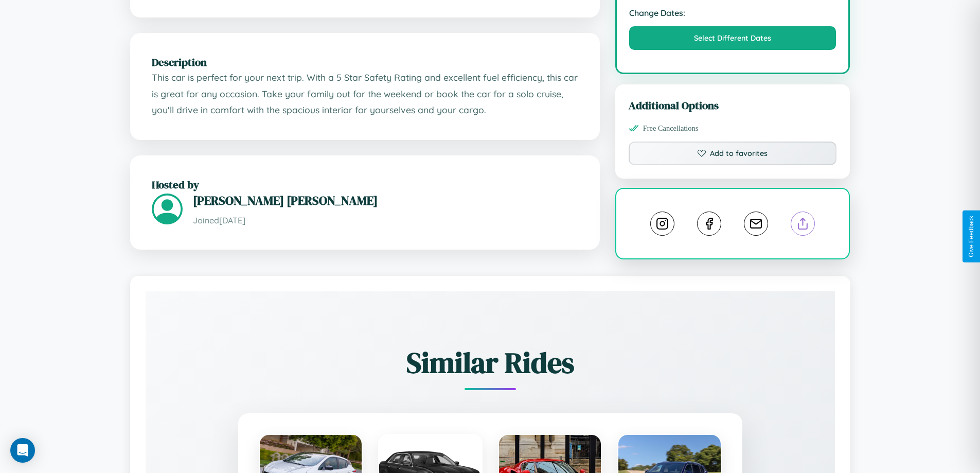 The height and width of the screenshot is (473, 980). Describe the element at coordinates (23, 450) in the screenshot. I see `div: Open Intercom Messenger` at that location.